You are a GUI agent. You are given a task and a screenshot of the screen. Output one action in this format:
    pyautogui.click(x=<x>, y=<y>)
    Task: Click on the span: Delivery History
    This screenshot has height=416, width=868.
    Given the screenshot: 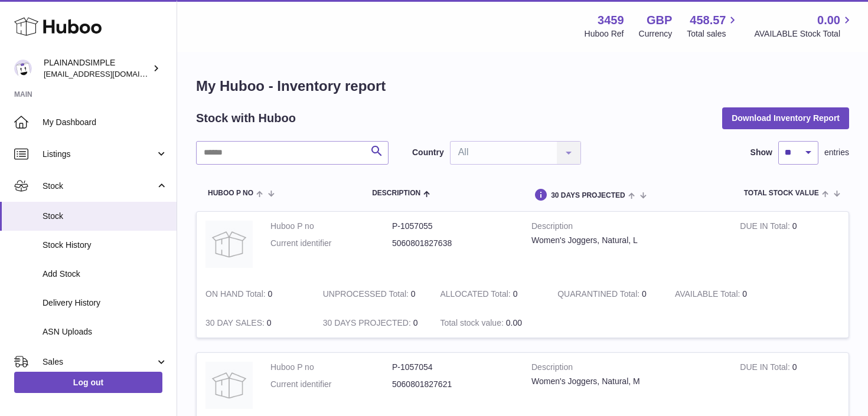 What is the action you would take?
    pyautogui.click(x=105, y=303)
    